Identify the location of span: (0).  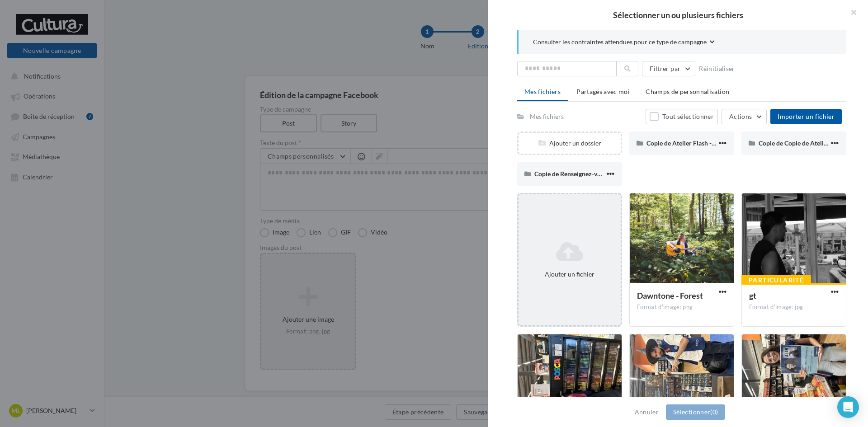
(714, 412).